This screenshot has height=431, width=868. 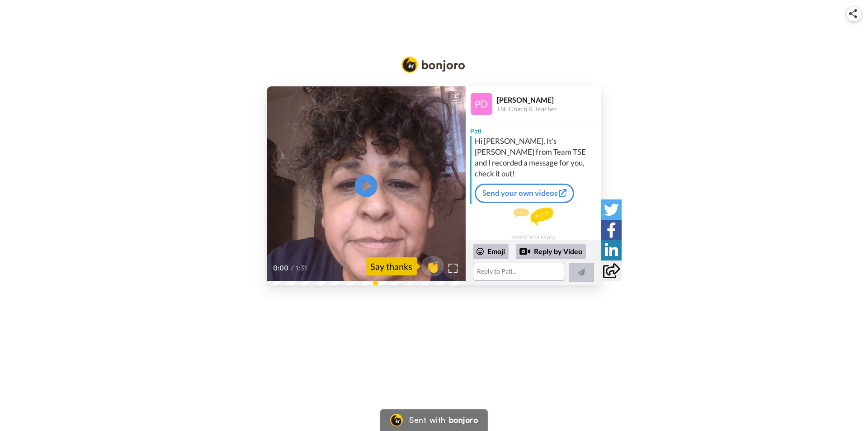 What do you see at coordinates (433, 64) in the screenshot?
I see `img: Bonjoro Logo` at bounding box center [433, 64].